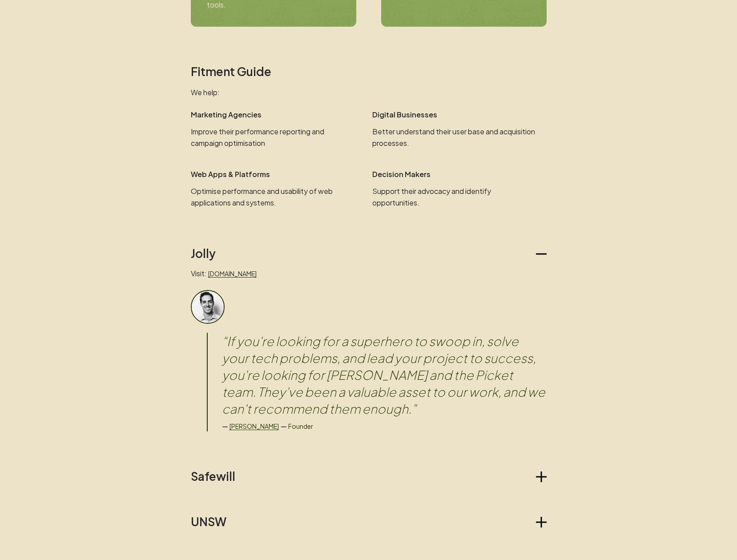 The image size is (737, 560). What do you see at coordinates (369, 71) in the screenshot?
I see `h2: Fitment Guide` at bounding box center [369, 71].